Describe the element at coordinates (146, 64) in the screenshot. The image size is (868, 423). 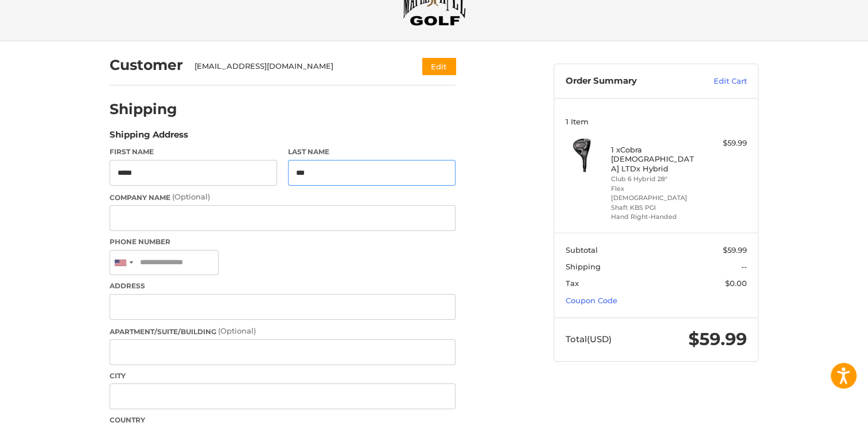
I see `h2: Customer` at that location.